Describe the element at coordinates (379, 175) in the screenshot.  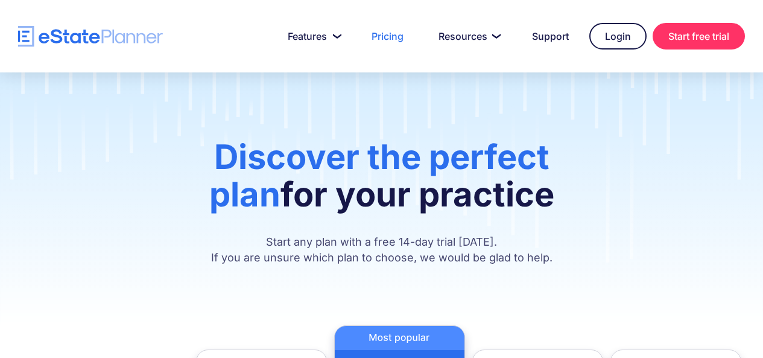
I see `span: Discover the perfect plan` at that location.